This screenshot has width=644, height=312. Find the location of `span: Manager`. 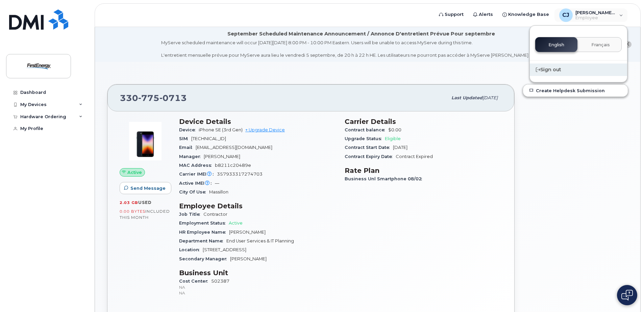

span: Manager is located at coordinates (191, 156).